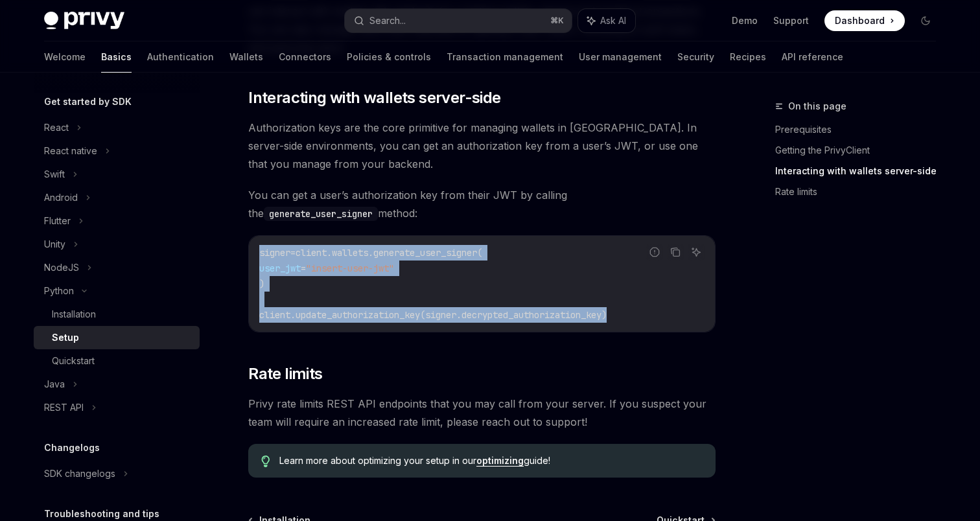 The image size is (980, 521). Describe the element at coordinates (613, 20) in the screenshot. I see `span: Ask AI` at that location.